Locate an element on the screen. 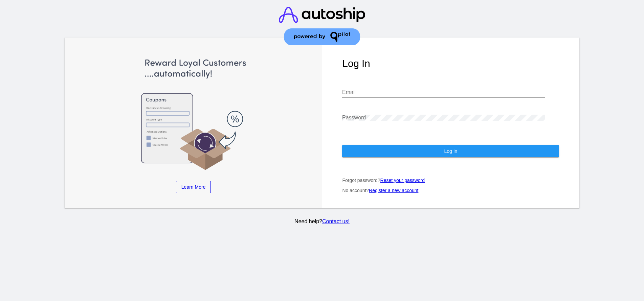 The width and height of the screenshot is (644, 301). span: Learn More is located at coordinates (194, 187).